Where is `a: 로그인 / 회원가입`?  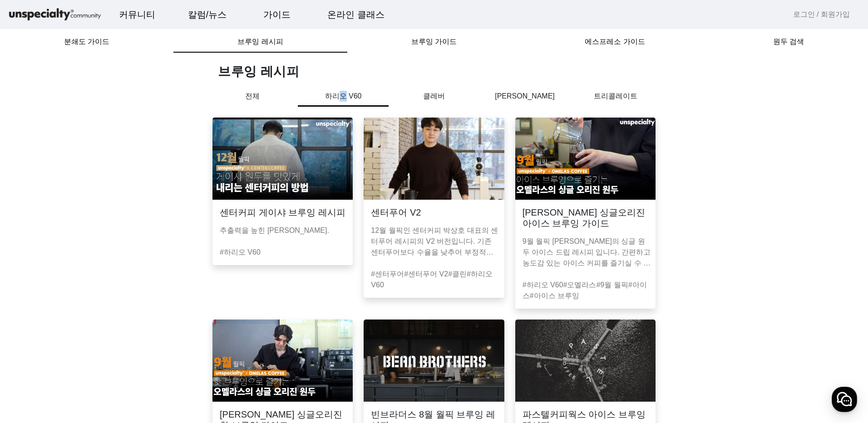 a: 로그인 / 회원가입 is located at coordinates (821, 14).